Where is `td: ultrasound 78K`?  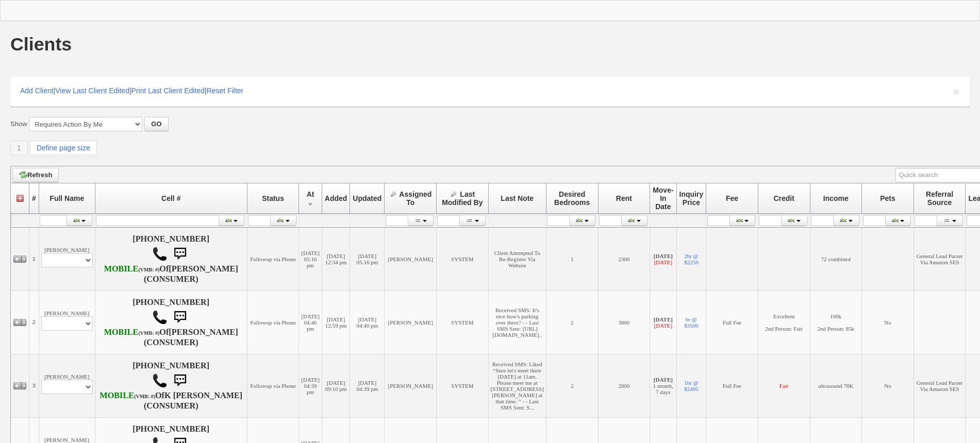
td: ultrasound 78K is located at coordinates (836, 386).